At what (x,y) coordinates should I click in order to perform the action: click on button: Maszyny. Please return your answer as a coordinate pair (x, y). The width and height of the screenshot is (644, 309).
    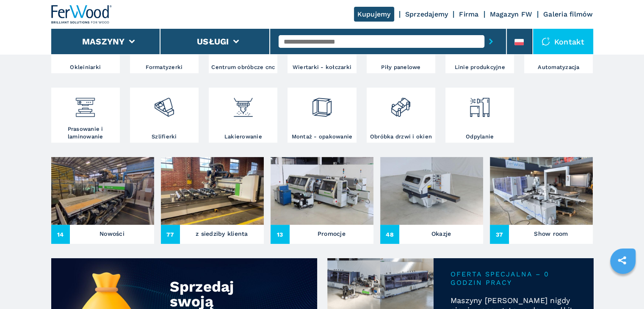
    Looking at the image, I should click on (103, 42).